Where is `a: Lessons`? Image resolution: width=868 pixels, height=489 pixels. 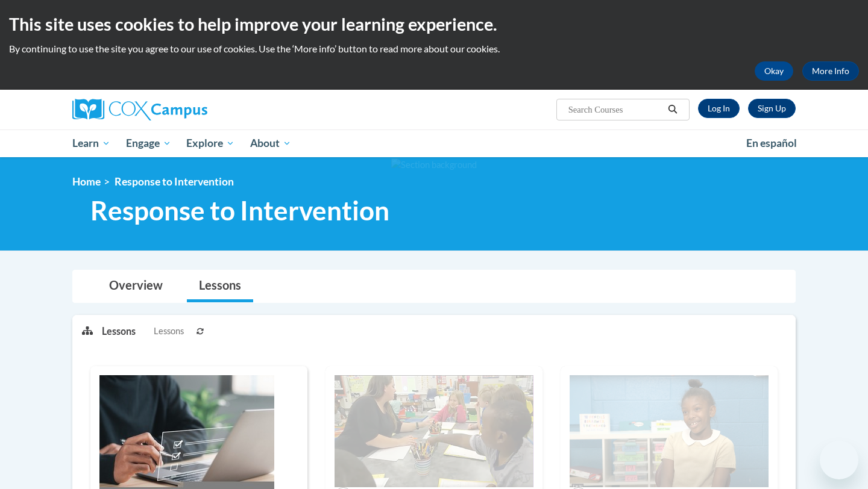
a: Lessons is located at coordinates (220, 286).